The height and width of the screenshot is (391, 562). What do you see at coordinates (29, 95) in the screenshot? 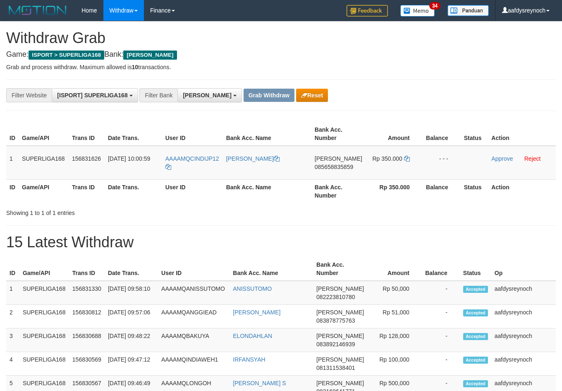
I see `div: Filter Website` at bounding box center [29, 95].